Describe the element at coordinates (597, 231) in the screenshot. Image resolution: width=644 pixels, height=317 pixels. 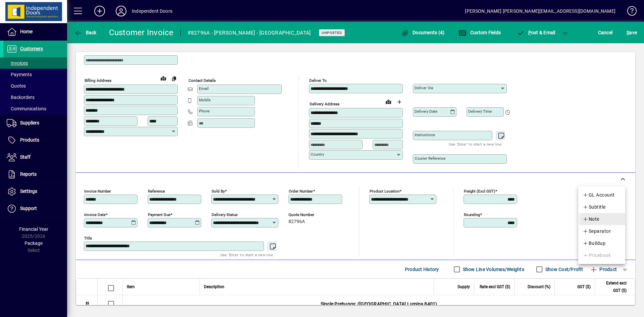
I see `span: Separator` at that location.